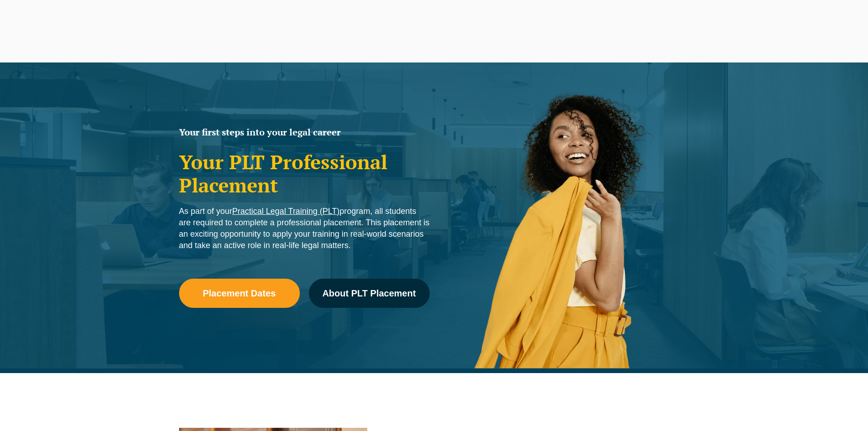 Image resolution: width=868 pixels, height=431 pixels. What do you see at coordinates (239, 293) in the screenshot?
I see `span: Placement Dates` at bounding box center [239, 293].